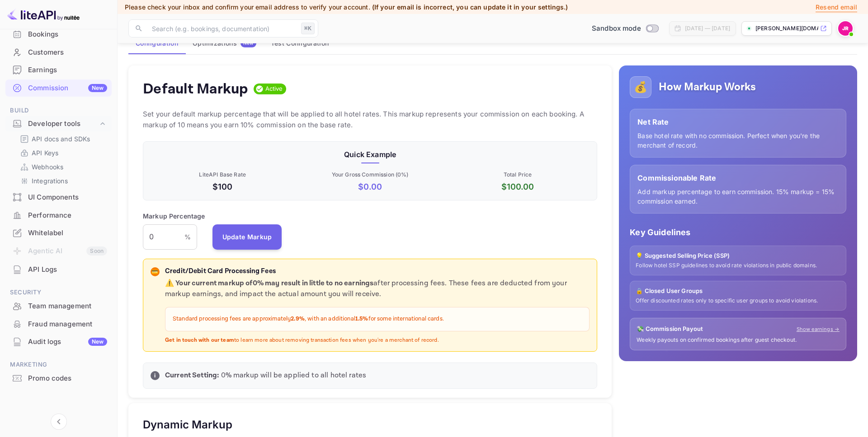 This screenshot has height=437, width=868. I want to click on p: 💸 Commission Payout, so click(669, 329).